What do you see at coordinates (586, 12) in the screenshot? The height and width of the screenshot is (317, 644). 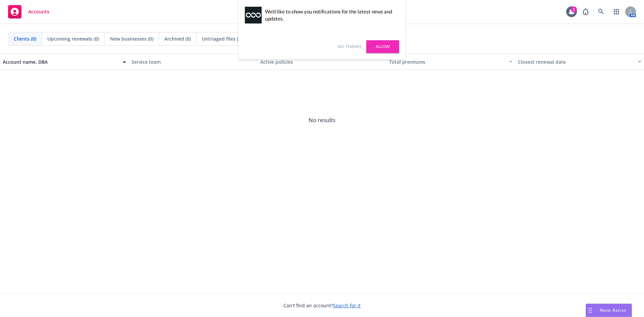 I see `a: Report a Bug` at bounding box center [586, 12].